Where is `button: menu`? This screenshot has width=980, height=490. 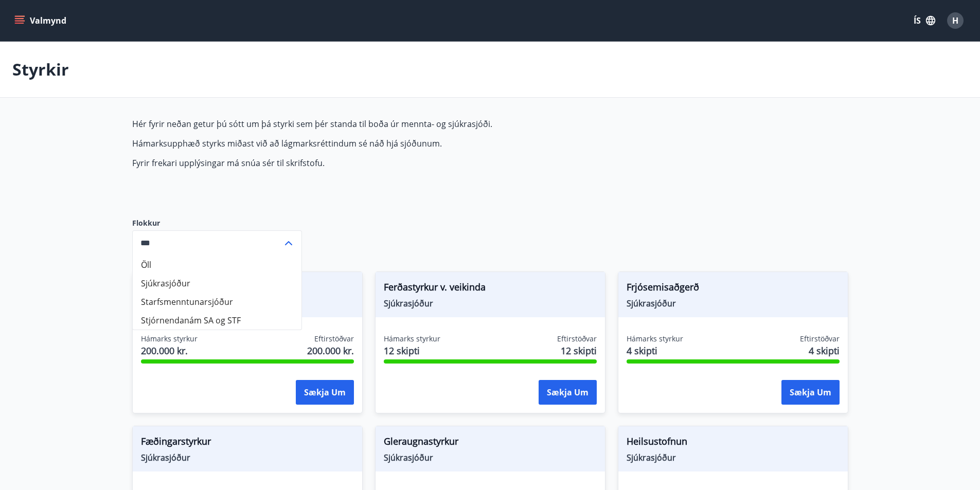
button: menu is located at coordinates (41, 21).